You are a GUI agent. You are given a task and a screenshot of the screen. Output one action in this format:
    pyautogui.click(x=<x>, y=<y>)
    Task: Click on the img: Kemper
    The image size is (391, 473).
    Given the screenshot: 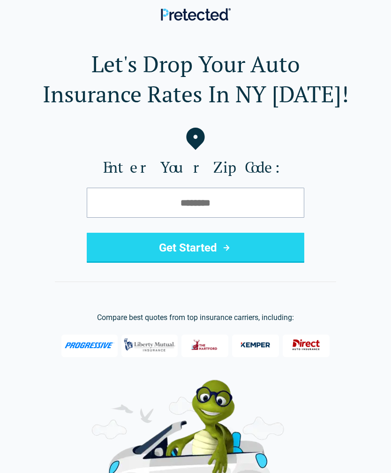 What is the action you would take?
    pyautogui.click(x=256, y=345)
    